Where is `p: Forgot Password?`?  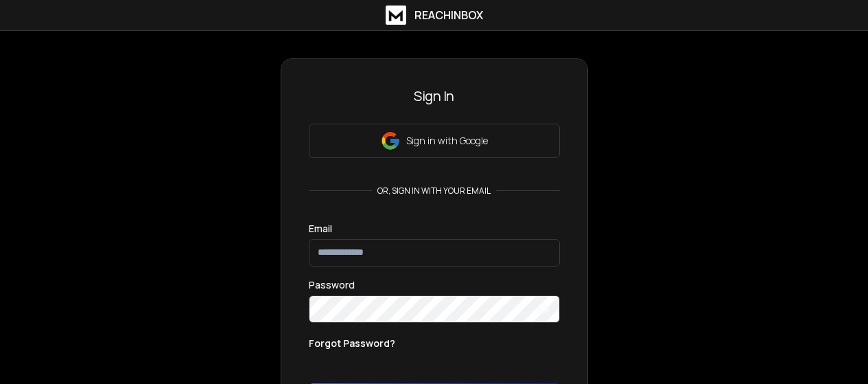
p: Forgot Password? is located at coordinates (352, 343).